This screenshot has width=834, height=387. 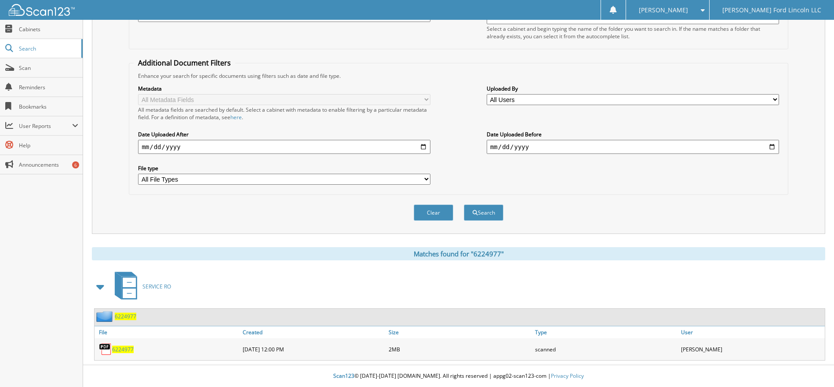 I want to click on div: Matches found for "6224977", so click(x=458, y=254).